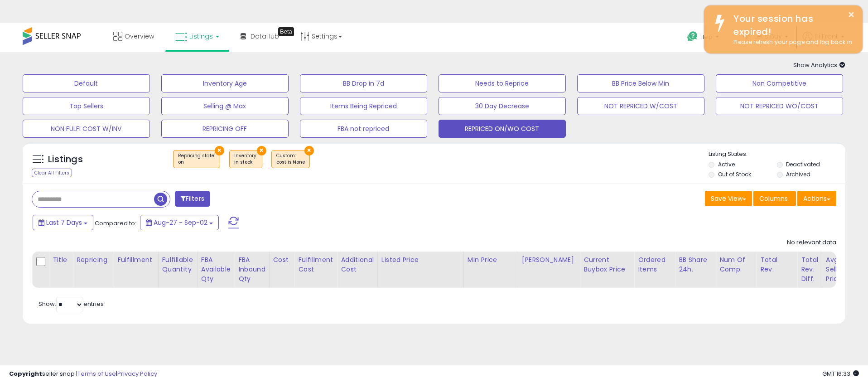 Image resolution: width=868 pixels, height=383 pixels. Describe the element at coordinates (290, 159) in the screenshot. I see `span: Custom:` at that location.